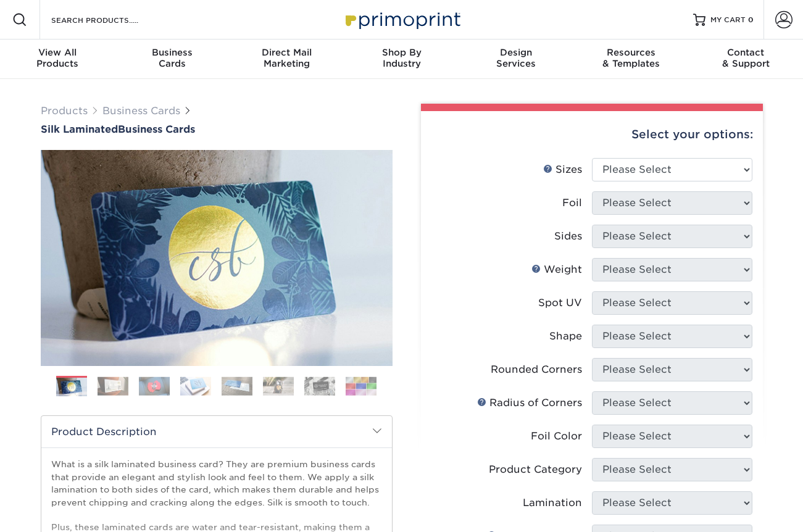  I want to click on div: Shape, so click(565, 336).